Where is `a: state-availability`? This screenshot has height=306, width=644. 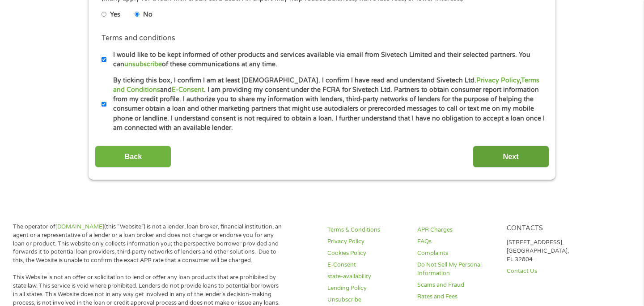
a: state-availability is located at coordinates (367, 276).